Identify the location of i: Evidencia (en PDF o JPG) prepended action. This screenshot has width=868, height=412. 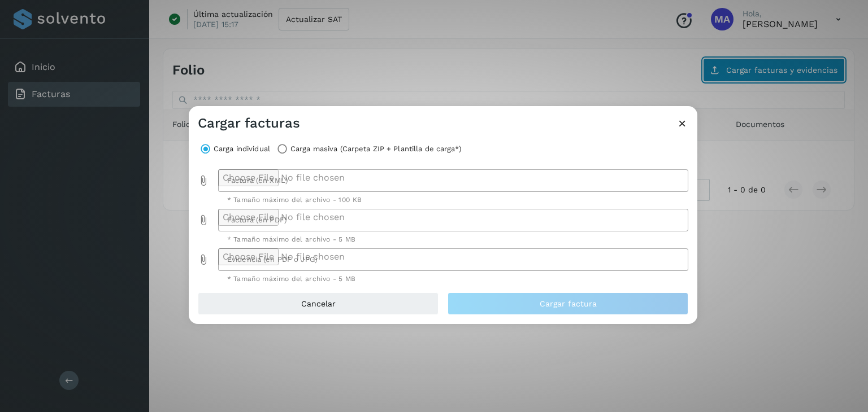
(204, 260).